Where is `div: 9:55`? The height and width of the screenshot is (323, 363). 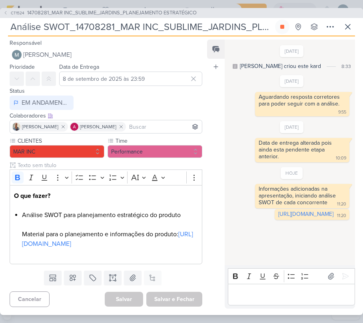 div: 9:55 is located at coordinates (343, 112).